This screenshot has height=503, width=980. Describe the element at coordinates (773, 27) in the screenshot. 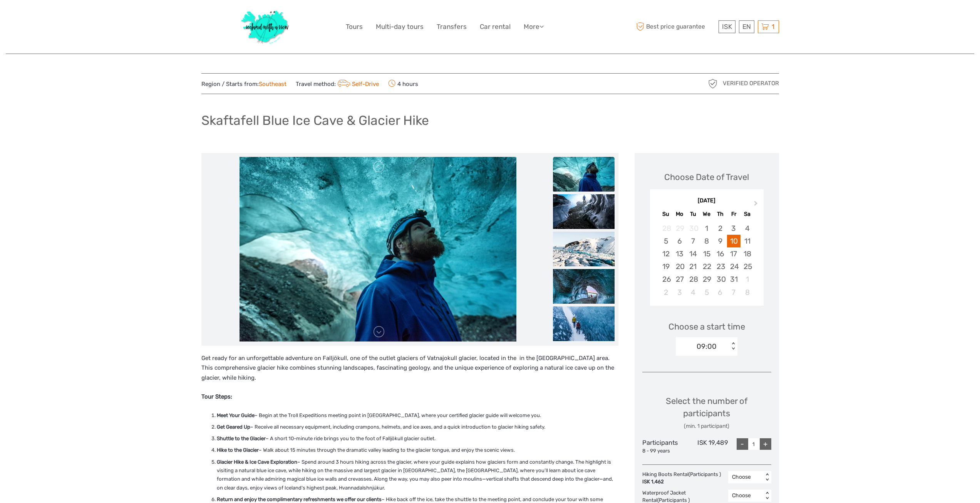

I see `span: 1` at that location.